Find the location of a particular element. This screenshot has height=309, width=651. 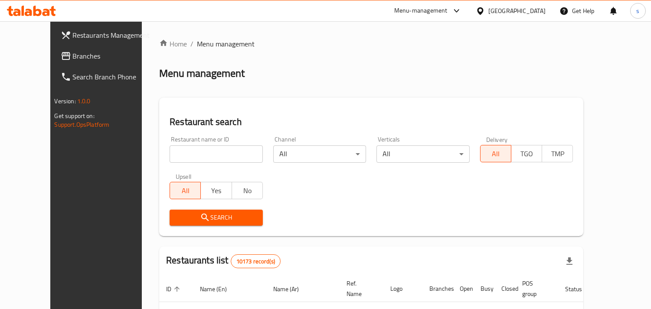

label: Upsell is located at coordinates (183, 176).